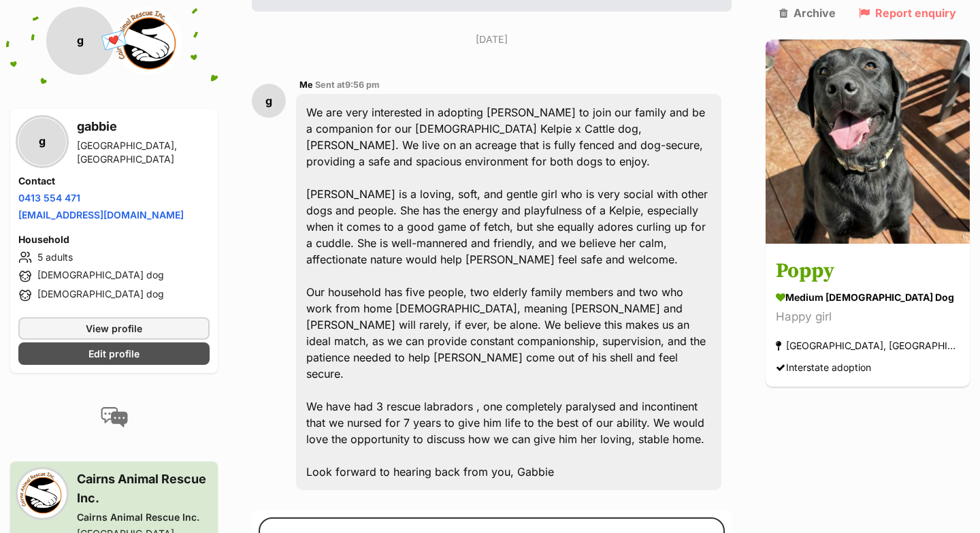 The height and width of the screenshot is (533, 980). Describe the element at coordinates (113, 353) in the screenshot. I see `span: Edit profile` at that location.